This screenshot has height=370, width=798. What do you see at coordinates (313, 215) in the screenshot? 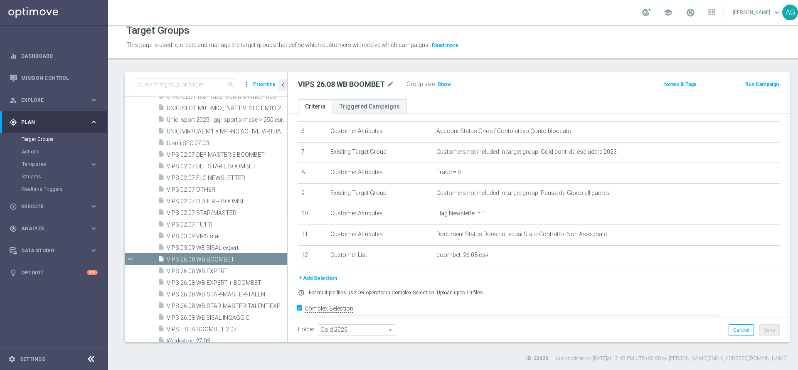
I see `td: 10` at bounding box center [313, 215].